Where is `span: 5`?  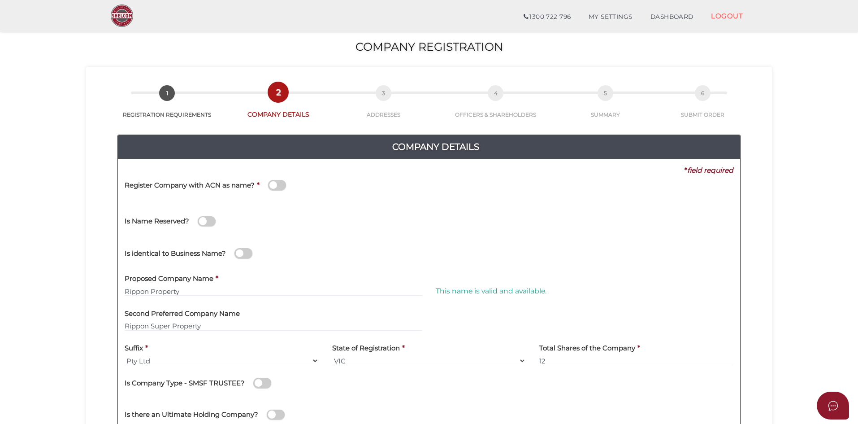 span: 5 is located at coordinates (605, 93).